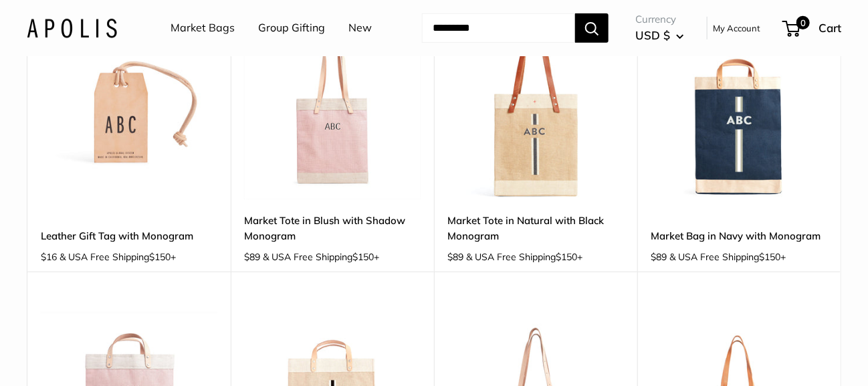 The height and width of the screenshot is (386, 868). What do you see at coordinates (659, 36) in the screenshot?
I see `button: USD $` at bounding box center [659, 36].